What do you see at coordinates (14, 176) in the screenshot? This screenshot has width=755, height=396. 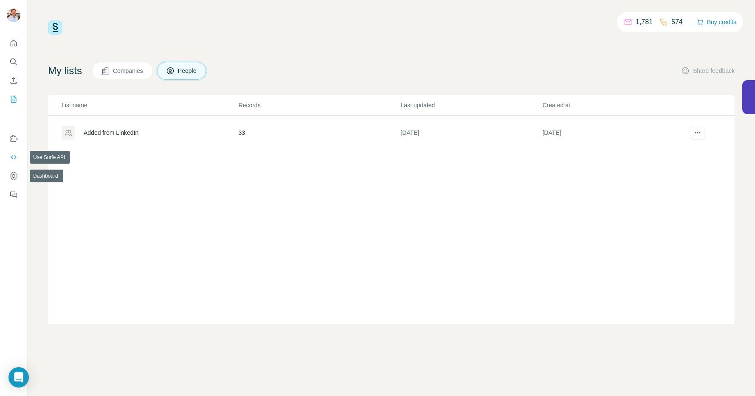 I see `button: Dashboard` at bounding box center [14, 176].